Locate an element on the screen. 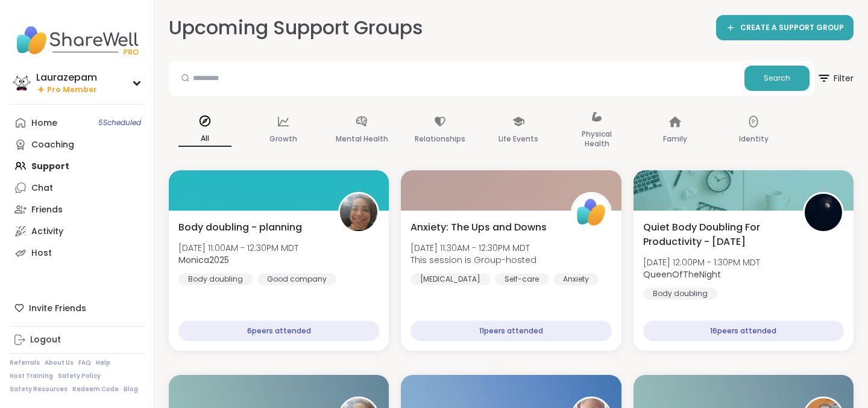  div: Anxiety is located at coordinates (576, 279).